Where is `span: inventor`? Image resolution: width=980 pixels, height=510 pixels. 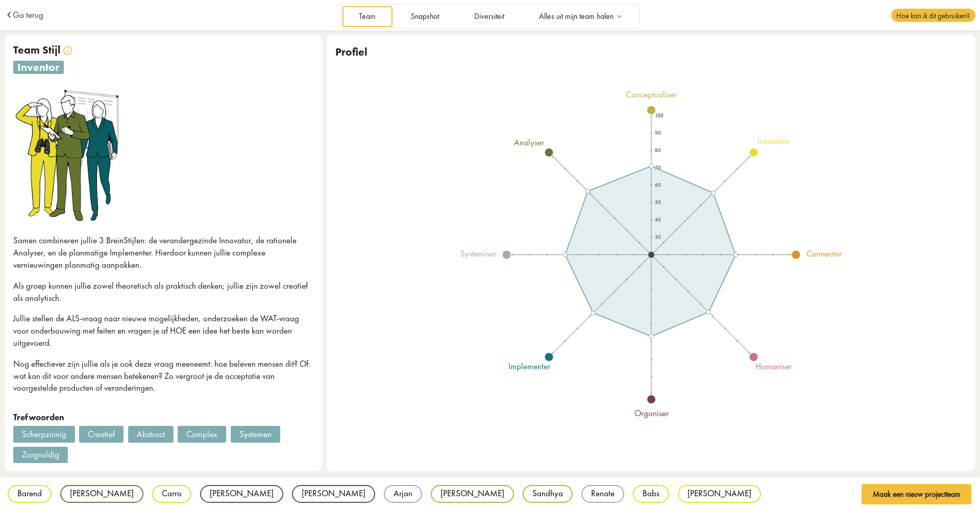
span: inventor is located at coordinates (39, 67).